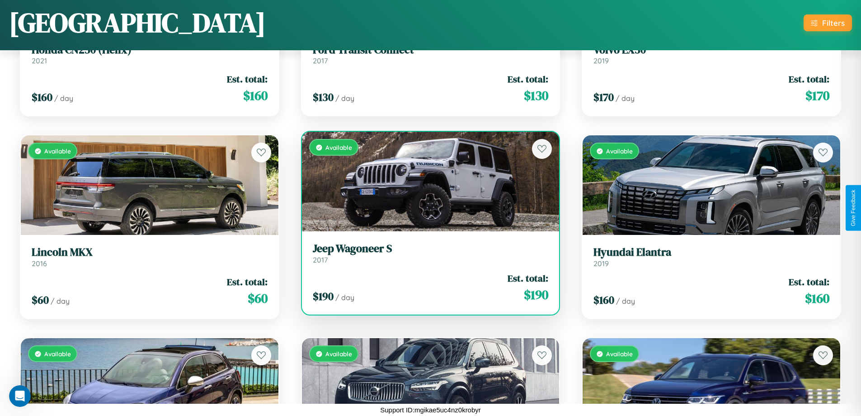 The image size is (861, 416). Describe the element at coordinates (854, 208) in the screenshot. I see `div: Give Feedback` at that location.